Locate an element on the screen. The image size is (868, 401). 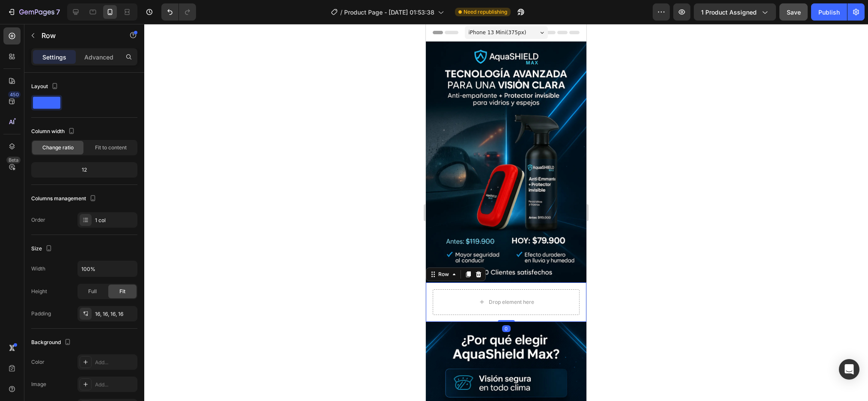
div: Size is located at coordinates (42, 249).